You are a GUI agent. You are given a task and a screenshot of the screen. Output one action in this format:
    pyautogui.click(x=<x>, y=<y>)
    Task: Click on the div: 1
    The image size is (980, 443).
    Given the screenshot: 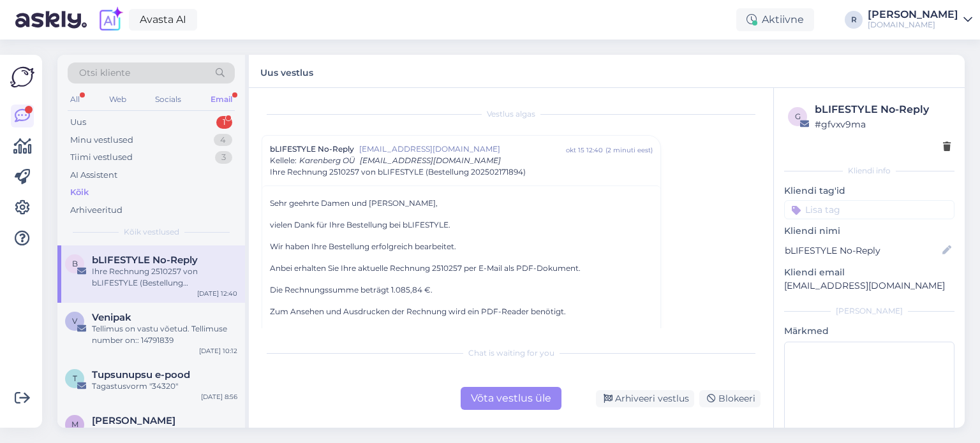 What is the action you would take?
    pyautogui.click(x=224, y=122)
    